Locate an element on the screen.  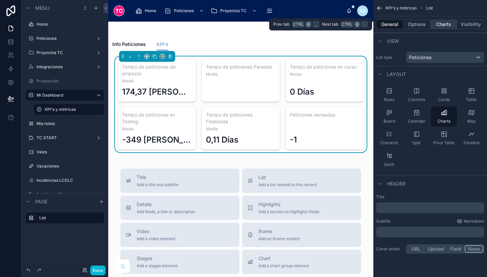
label: KPI's y métricas is located at coordinates (72, 109).